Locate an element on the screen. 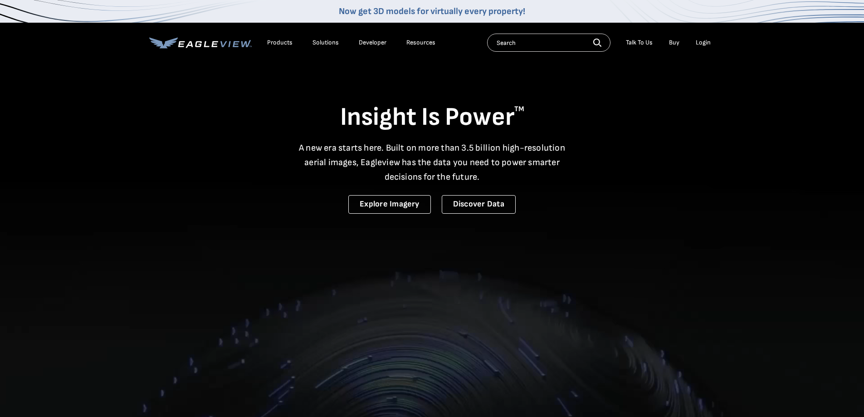 This screenshot has height=417, width=864. a: Developer is located at coordinates (372, 43).